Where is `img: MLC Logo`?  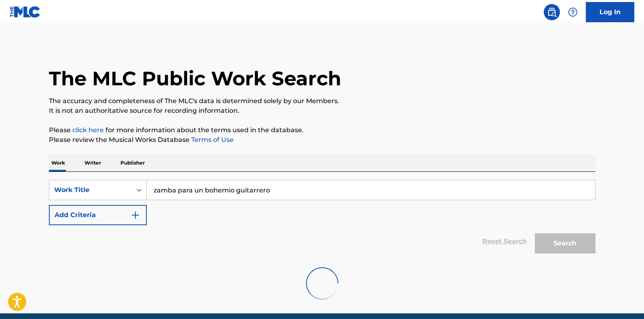 img: MLC Logo is located at coordinates (25, 12).